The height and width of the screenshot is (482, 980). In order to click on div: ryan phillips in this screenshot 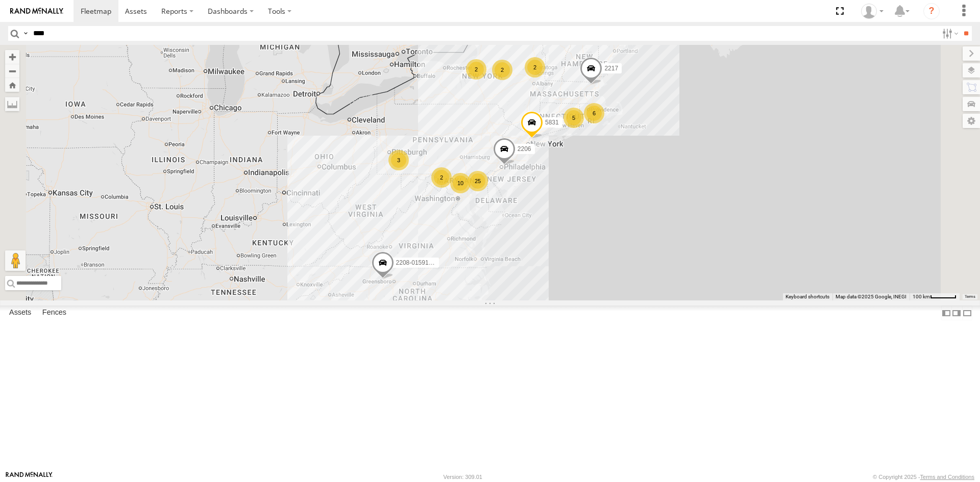, I will do `click(872, 11)`.